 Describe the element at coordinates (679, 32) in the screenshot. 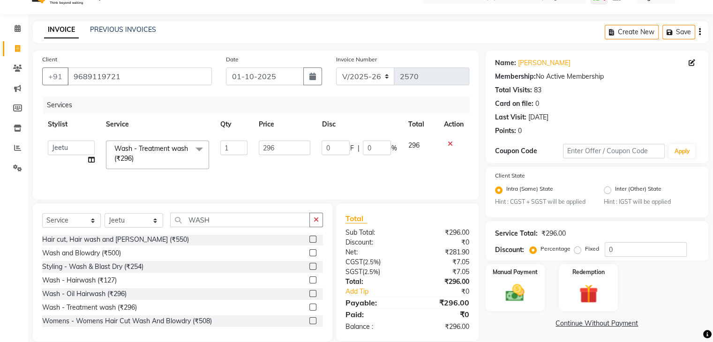

I see `button: Save` at that location.